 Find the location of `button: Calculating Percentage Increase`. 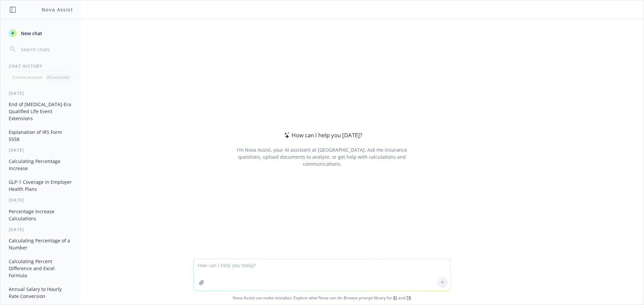

button: Calculating Percentage Increase is located at coordinates (41, 165).